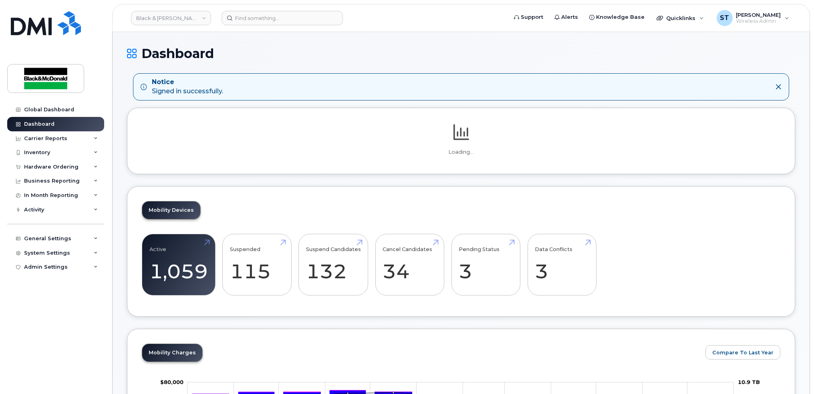 This screenshot has width=814, height=394. I want to click on a: Pending Status 3, so click(485, 265).